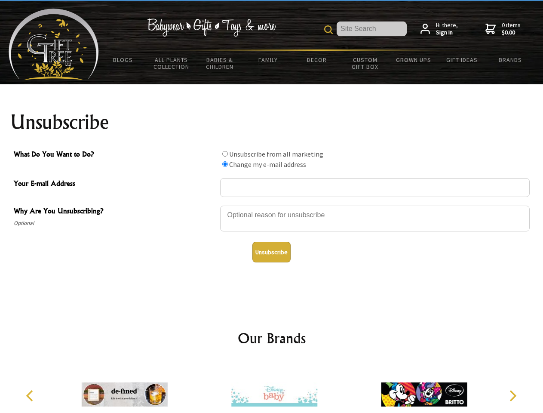  I want to click on button: Unsubscribe, so click(271, 252).